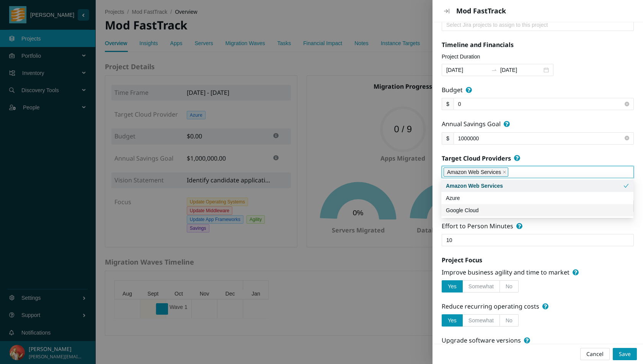 The height and width of the screenshot is (364, 643). Describe the element at coordinates (545, 11) in the screenshot. I see `h4: Mod FastTrack` at that location.